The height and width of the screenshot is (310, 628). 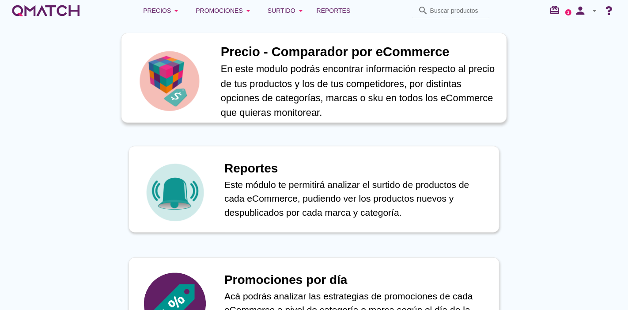 What do you see at coordinates (580, 11) in the screenshot?
I see `i: person` at bounding box center [580, 11].